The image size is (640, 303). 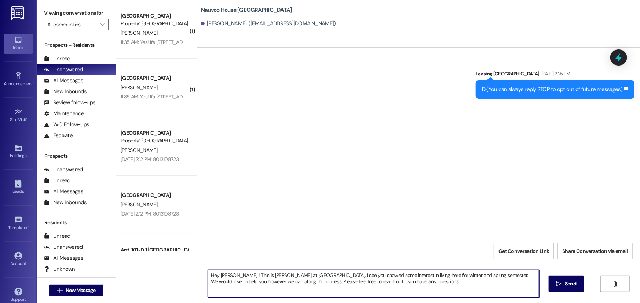 What do you see at coordinates (70, 103) in the screenshot?
I see `div: Review follow-ups` at bounding box center [70, 103].